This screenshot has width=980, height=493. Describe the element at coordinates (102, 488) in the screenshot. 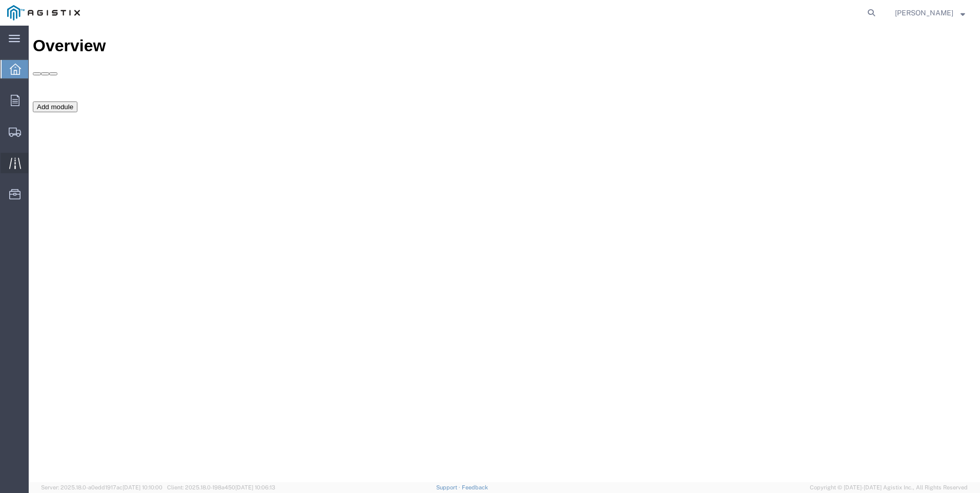

I see `span: Server: 2025.18.0-a0edd1917ac` at that location.